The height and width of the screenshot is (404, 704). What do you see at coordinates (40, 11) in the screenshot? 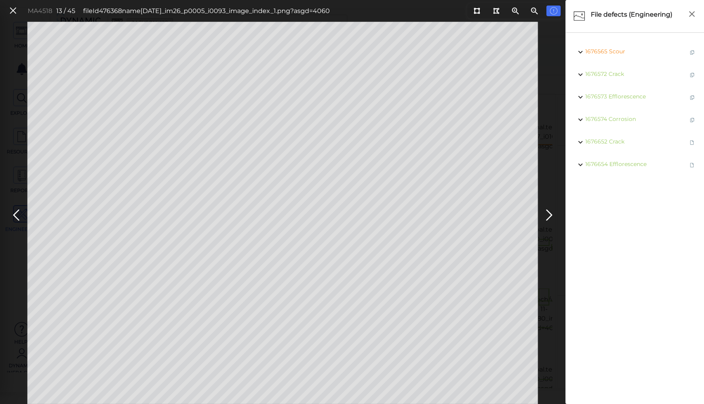
I see `div: MA4518` at bounding box center [40, 11].